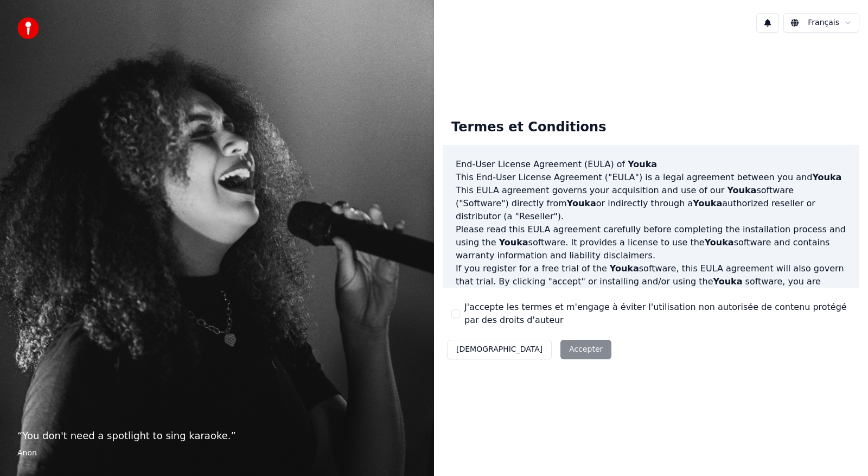 The image size is (868, 476). What do you see at coordinates (651, 288) in the screenshot?
I see `p: If you register for a free trial of the software, this EULA agreement will also govern that trial...` at bounding box center [651, 288].